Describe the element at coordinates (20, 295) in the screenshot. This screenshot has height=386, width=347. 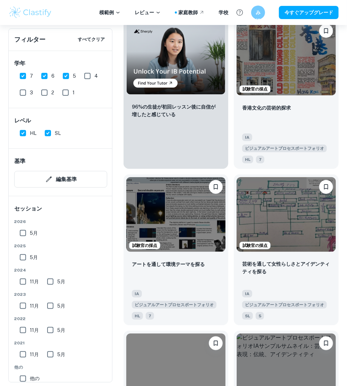
I see `font: 2023` at that location.